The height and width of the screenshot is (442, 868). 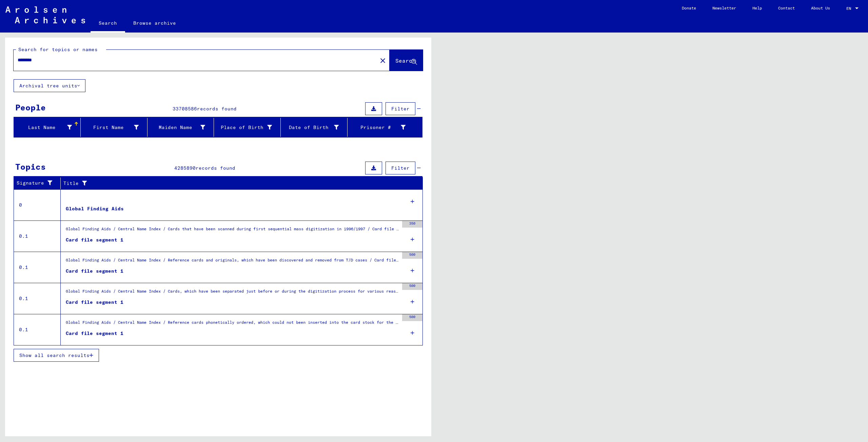 I want to click on span: 33708586, so click(x=185, y=109).